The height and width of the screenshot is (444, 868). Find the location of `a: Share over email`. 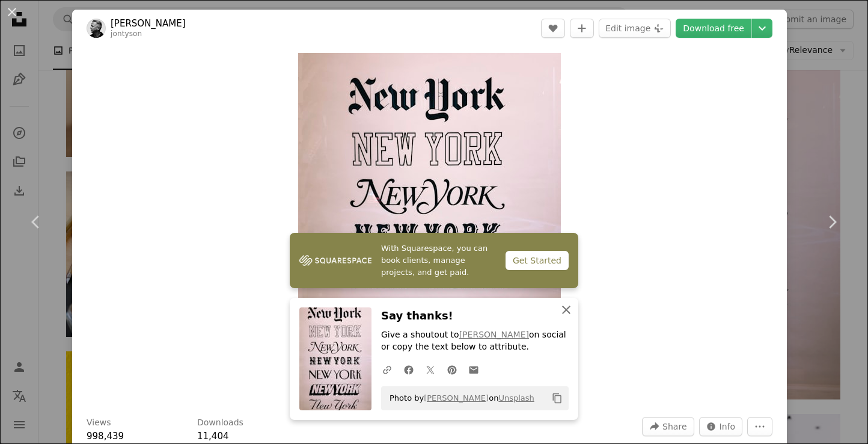

a: Share over email is located at coordinates (474, 370).